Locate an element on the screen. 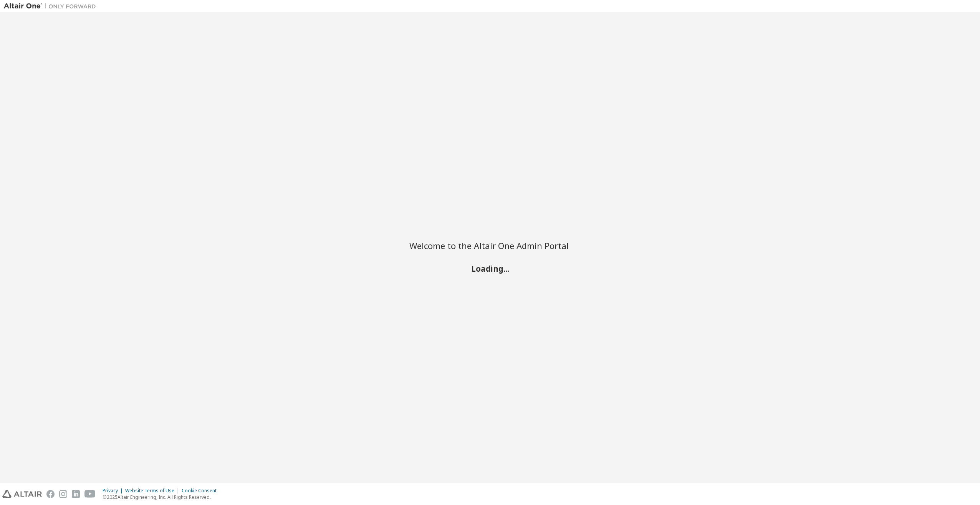 Image resolution: width=980 pixels, height=505 pixels. img: youtube.svg is located at coordinates (90, 494).